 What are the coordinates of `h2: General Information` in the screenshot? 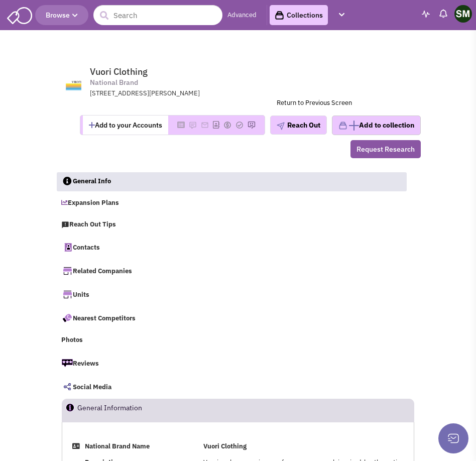 It's located at (109, 410).